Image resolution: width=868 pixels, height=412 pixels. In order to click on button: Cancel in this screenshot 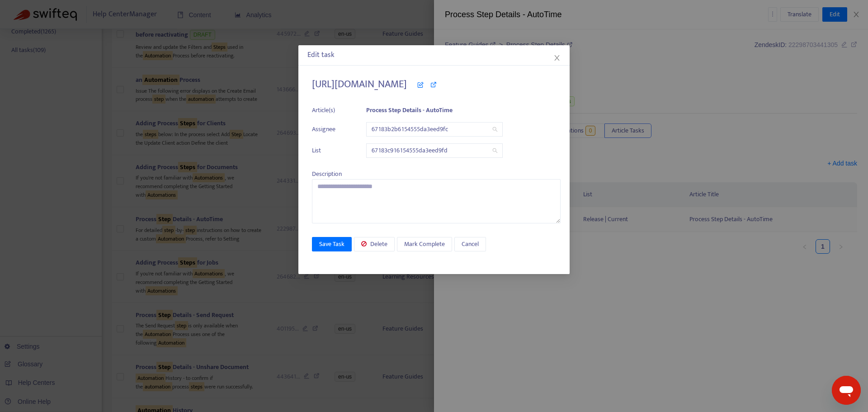, I will do `click(470, 244)`.